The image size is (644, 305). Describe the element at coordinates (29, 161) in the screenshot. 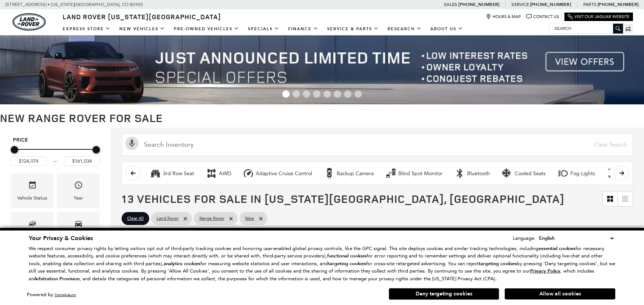

I see `input: Minimum` at that location.